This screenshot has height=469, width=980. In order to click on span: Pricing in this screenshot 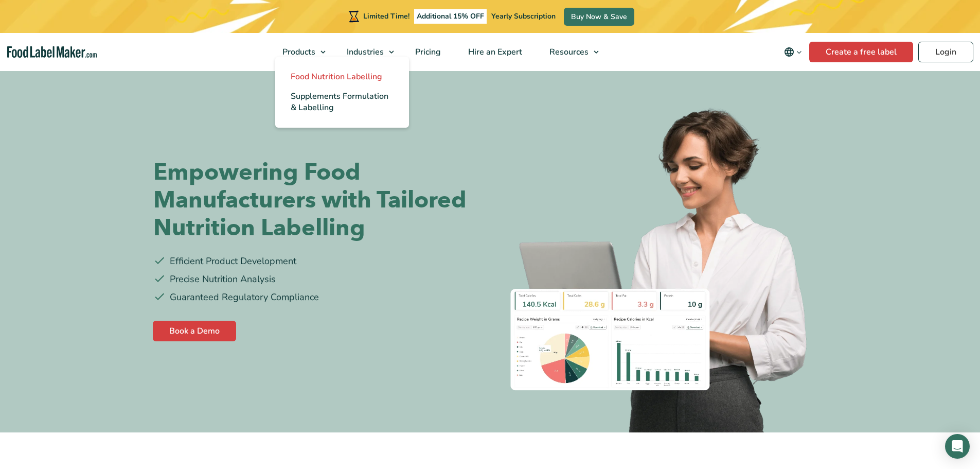, I will do `click(427, 52)`.